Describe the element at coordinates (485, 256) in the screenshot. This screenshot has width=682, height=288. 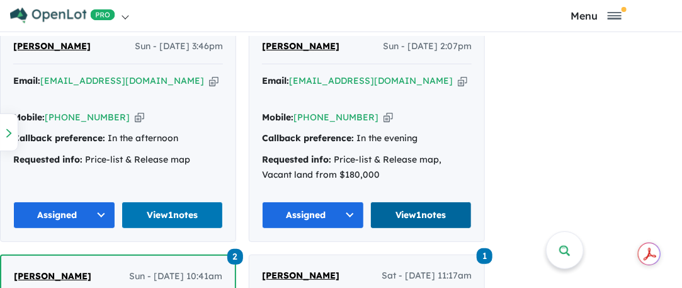
I see `span: 1` at that location.